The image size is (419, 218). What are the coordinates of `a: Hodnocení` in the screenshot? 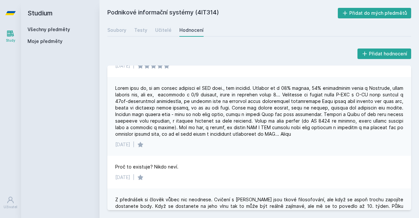 It's located at (192, 30).